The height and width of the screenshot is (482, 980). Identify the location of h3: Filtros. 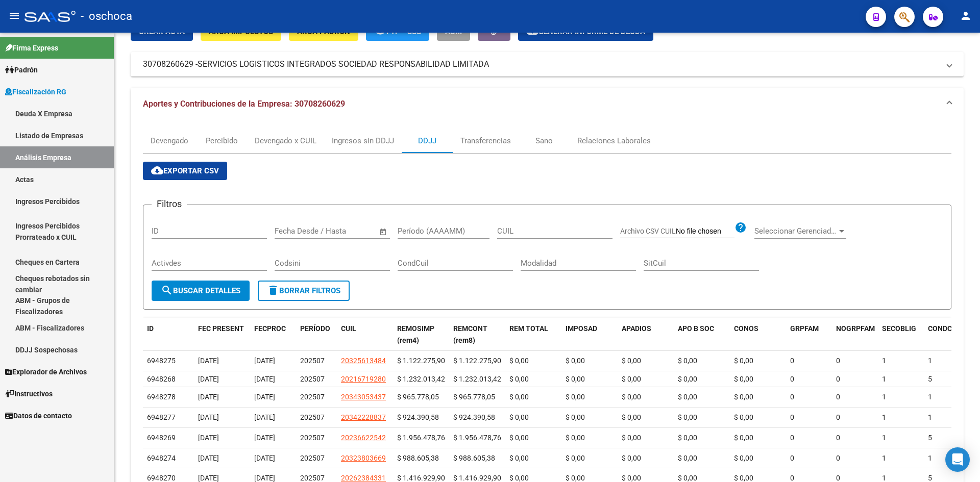
(169, 204).